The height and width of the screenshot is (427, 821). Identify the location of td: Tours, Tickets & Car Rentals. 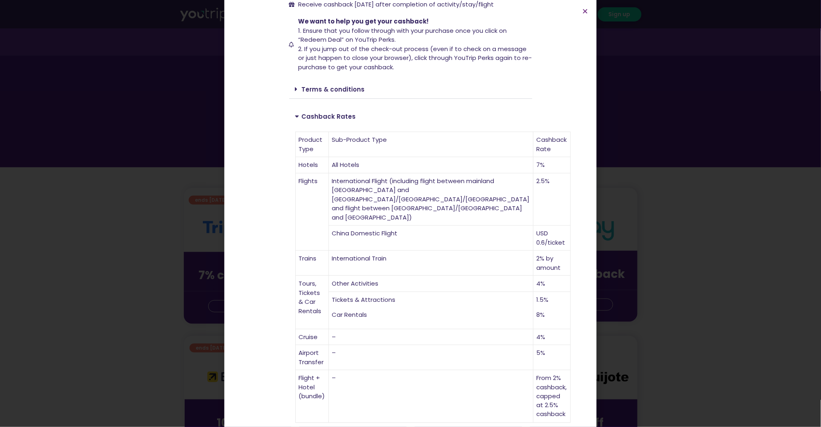
(312, 303).